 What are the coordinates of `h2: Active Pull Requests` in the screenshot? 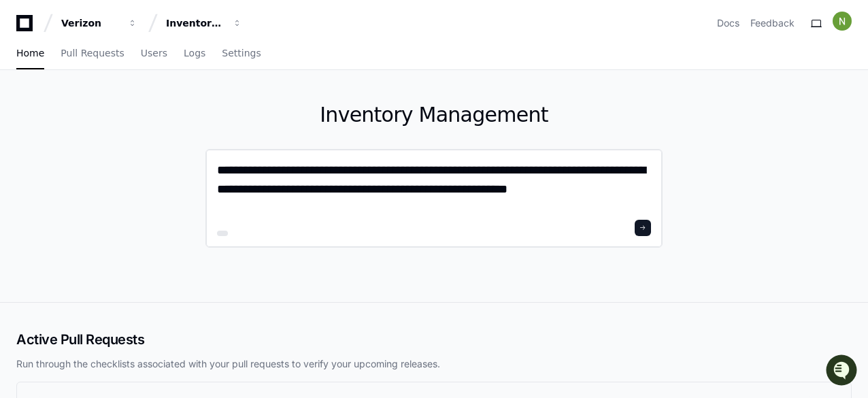 It's located at (434, 340).